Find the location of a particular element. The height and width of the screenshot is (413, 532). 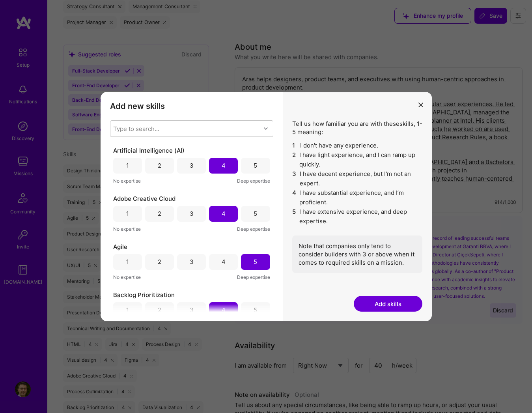

span: 1 is located at coordinates (294, 145).